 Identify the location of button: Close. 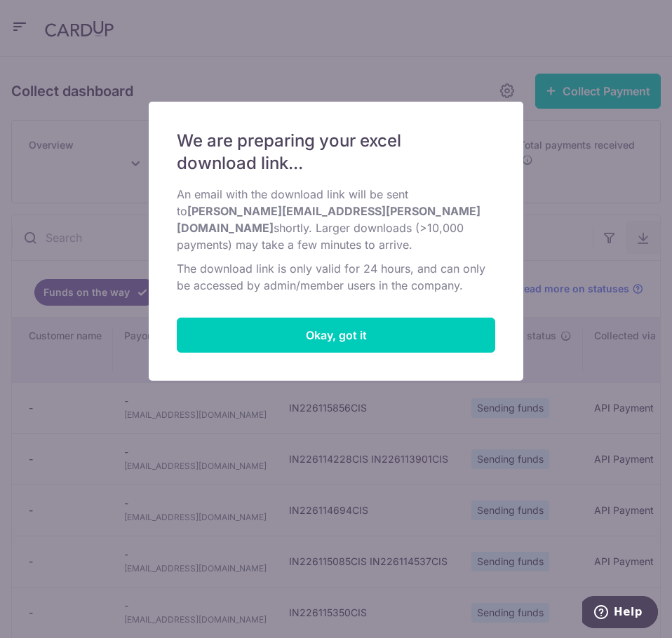
(336, 335).